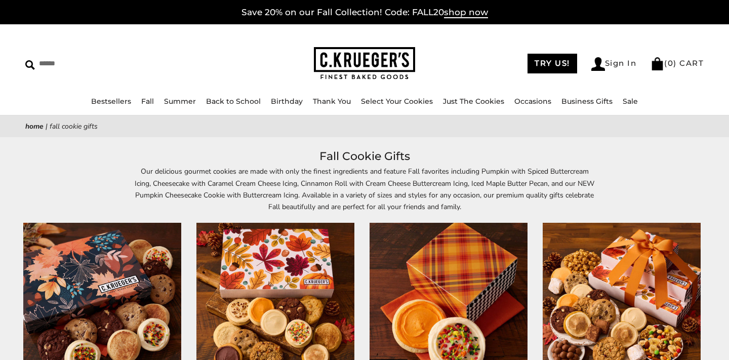 The height and width of the screenshot is (360, 729). I want to click on a: (0) CART, so click(677, 63).